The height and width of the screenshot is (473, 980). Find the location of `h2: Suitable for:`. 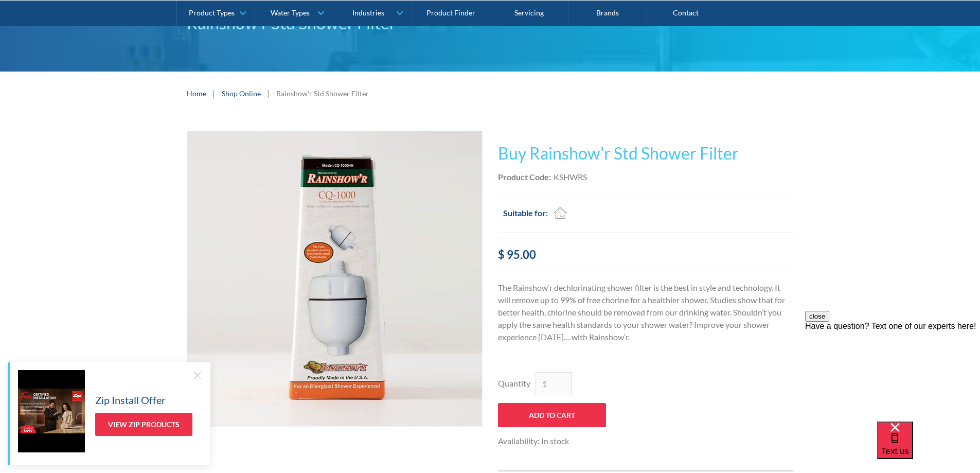

h2: Suitable for: is located at coordinates (525, 213).